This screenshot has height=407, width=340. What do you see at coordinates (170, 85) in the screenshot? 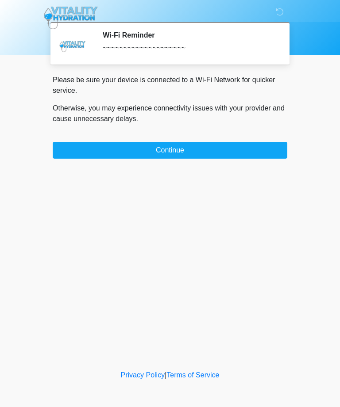
I see `p: Please be sure your device is connected to a Wi-Fi Network for quicker service.` at bounding box center [170, 85].